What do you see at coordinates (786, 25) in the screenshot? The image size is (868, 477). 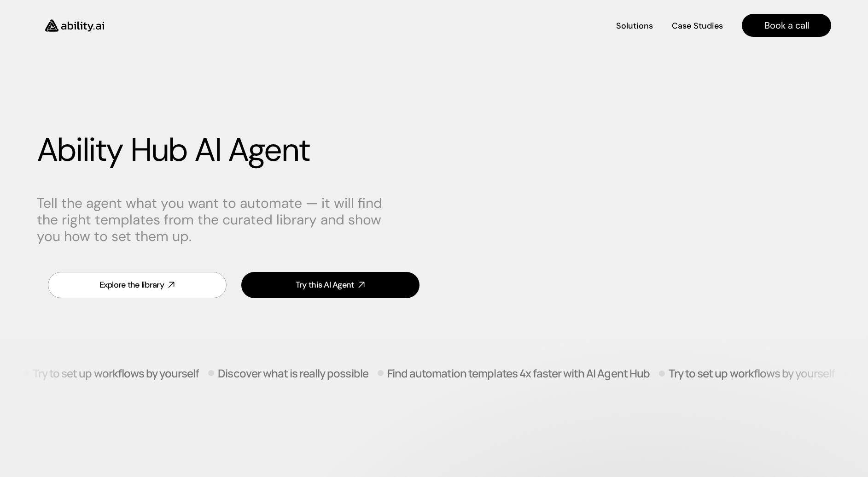 I see `a: Book a call` at bounding box center [786, 25].